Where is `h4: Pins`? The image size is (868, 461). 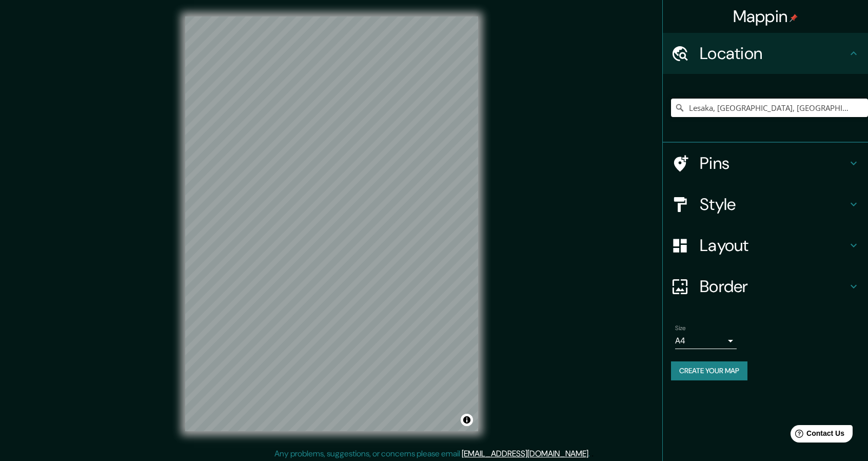 h4: Pins is located at coordinates (774, 163).